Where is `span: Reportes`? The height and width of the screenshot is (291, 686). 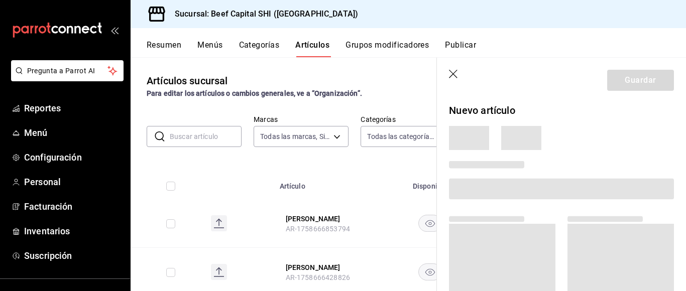
span: Reportes is located at coordinates (73, 108).